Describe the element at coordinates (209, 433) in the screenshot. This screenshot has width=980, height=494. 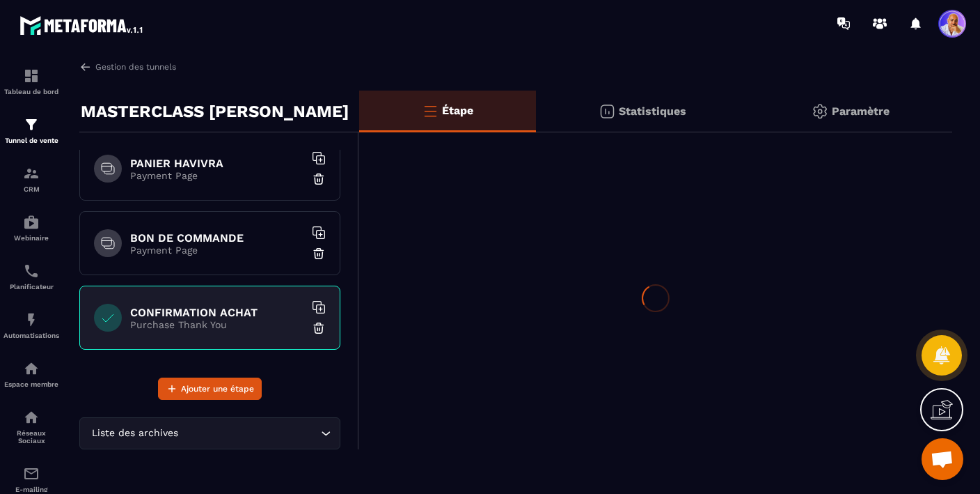
I see `div: Search for option` at that location.